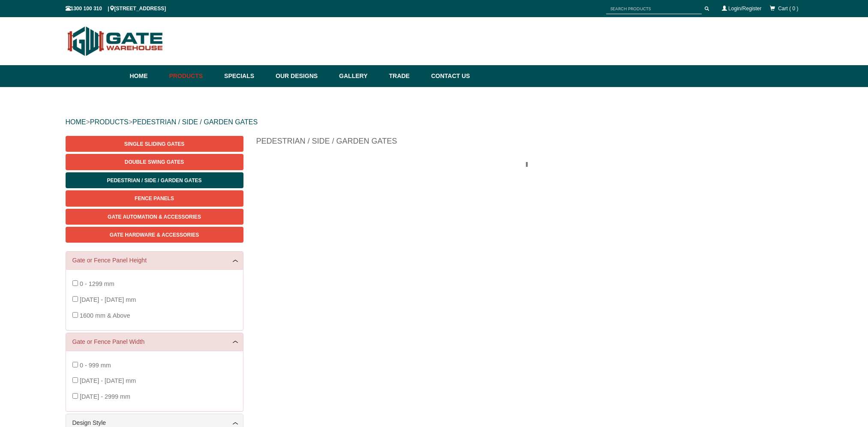 The width and height of the screenshot is (868, 427). Describe the element at coordinates (529, 164) in the screenshot. I see `img: please_wait.gif` at that location.